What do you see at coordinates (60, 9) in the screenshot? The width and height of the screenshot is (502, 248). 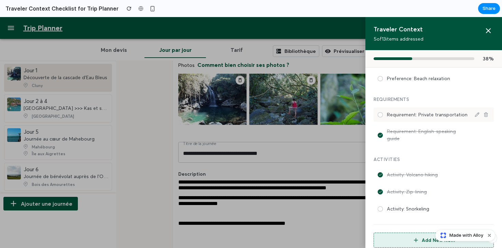 I see `h2: Traveler Context Checklist for Trip Planner` at bounding box center [60, 9].